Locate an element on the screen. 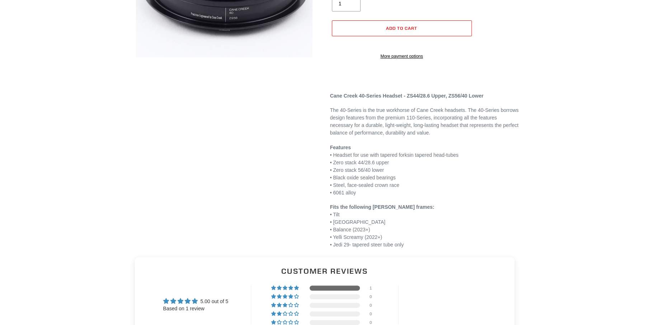 Image resolution: width=649 pixels, height=325 pixels. strong: Features is located at coordinates (340, 147).